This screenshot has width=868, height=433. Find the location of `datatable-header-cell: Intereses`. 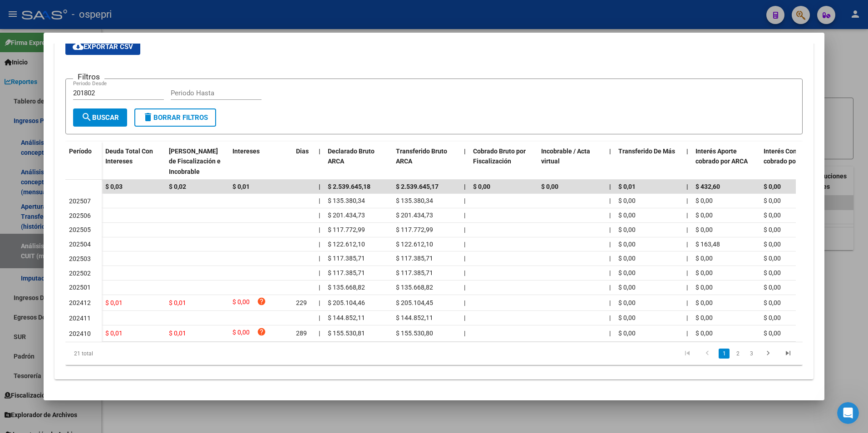

datatable-header-cell: Intereses is located at coordinates (261, 162).